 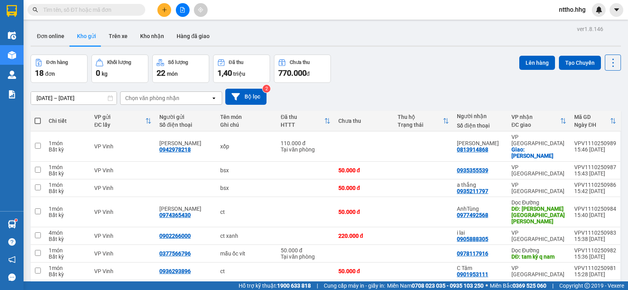 I want to click on div: 0942978218, so click(x=175, y=149).